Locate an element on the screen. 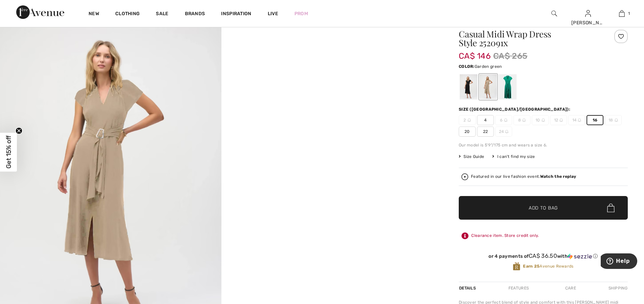 This screenshot has width=644, height=304. img: Watch the replay is located at coordinates (465, 177).